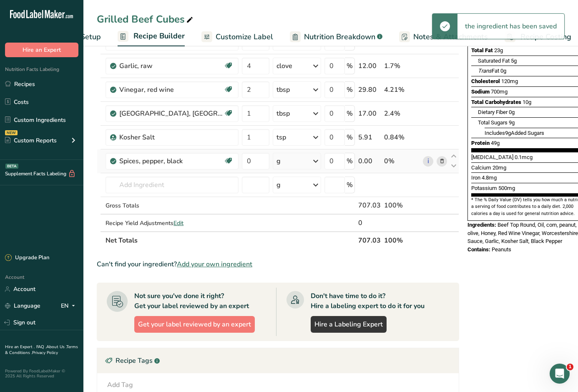  I want to click on div: EN, so click(70, 306).